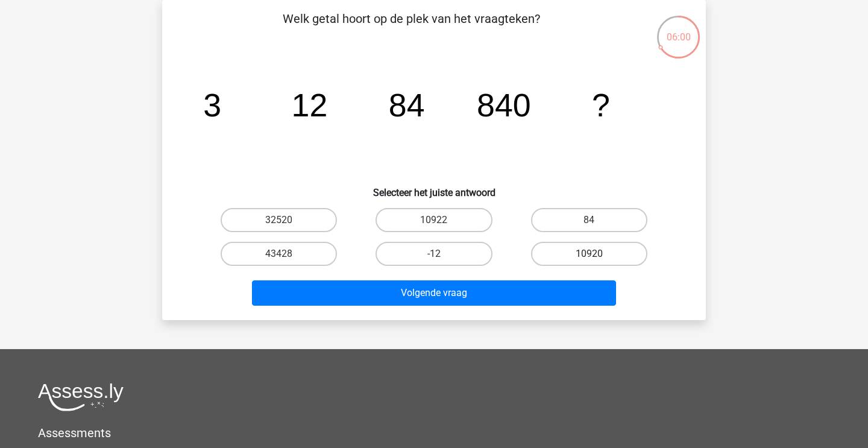  I want to click on tspan: 840, so click(504, 105).